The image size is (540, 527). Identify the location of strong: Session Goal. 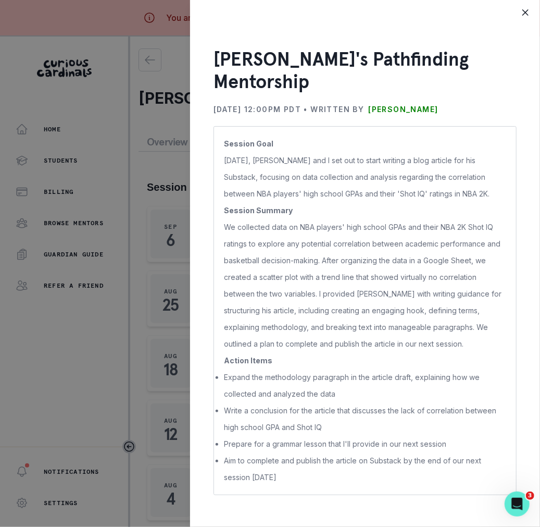
(248, 143).